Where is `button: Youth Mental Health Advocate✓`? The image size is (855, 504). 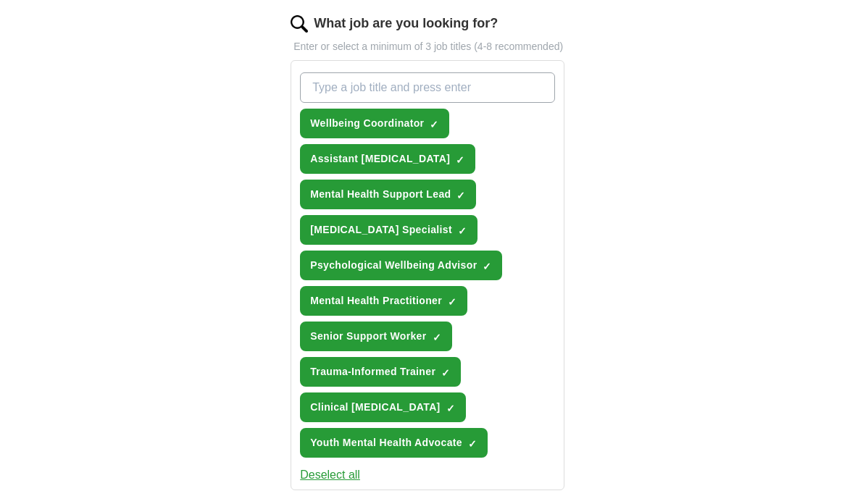 button: Youth Mental Health Advocate✓ is located at coordinates (394, 443).